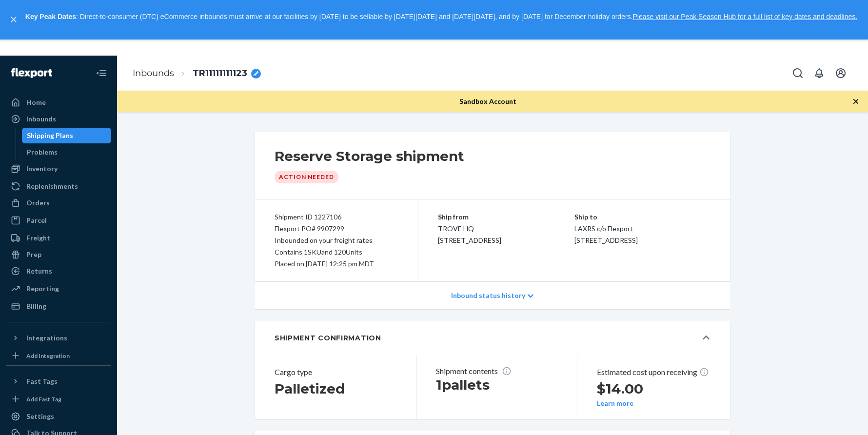  What do you see at coordinates (492, 385) in the screenshot?
I see `h1: 1 pallets` at bounding box center [492, 385].